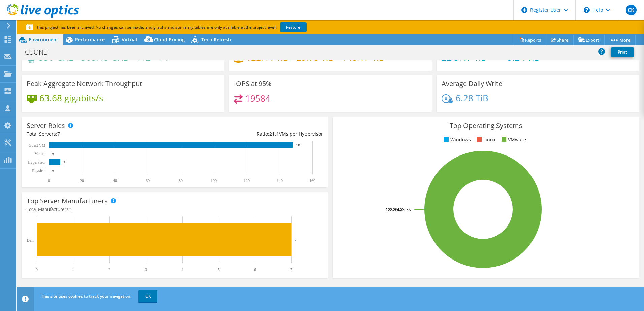  I want to click on span: Tech Refresh, so click(216, 40).